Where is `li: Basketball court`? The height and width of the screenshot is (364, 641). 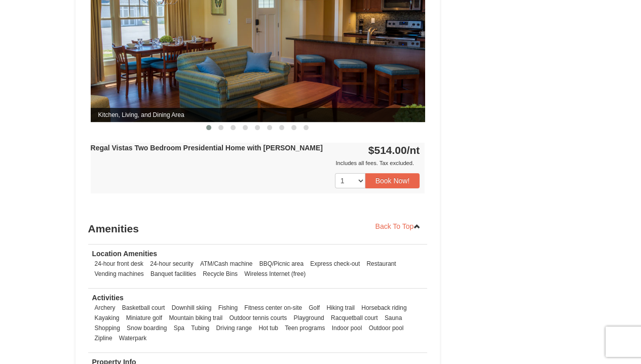 li: Basketball court is located at coordinates (144, 308).